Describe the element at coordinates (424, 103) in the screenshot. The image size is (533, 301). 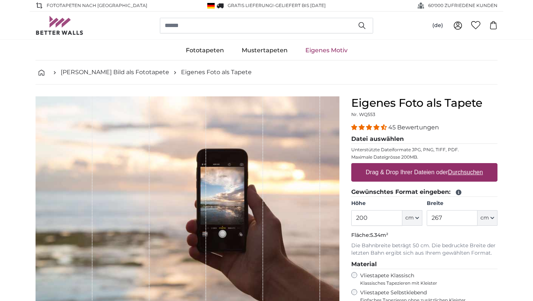
I see `h1: Eigenes Foto als Tapete` at that location.